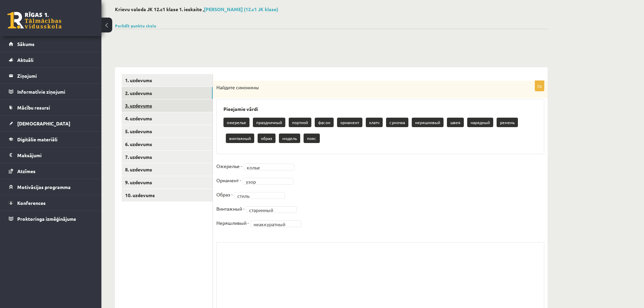  What do you see at coordinates (51, 155) in the screenshot?
I see `a: Maksājumi` at bounding box center [51, 155].